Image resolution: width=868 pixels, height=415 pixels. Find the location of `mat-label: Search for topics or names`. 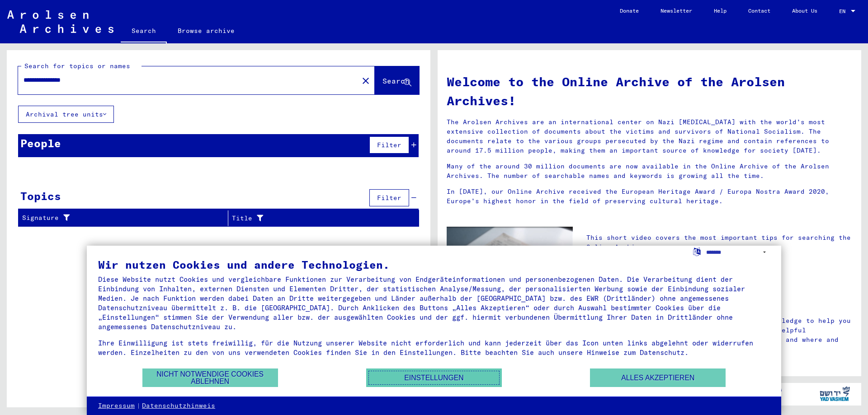

mat-label: Search for topics or names is located at coordinates (78, 66).